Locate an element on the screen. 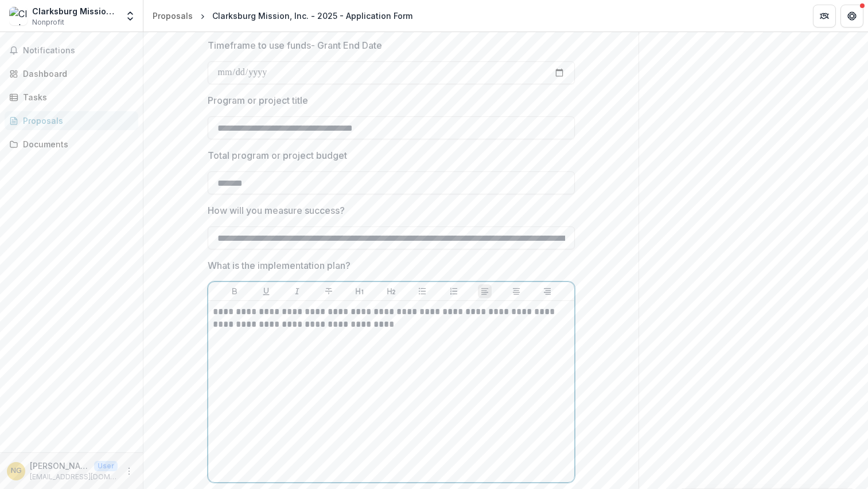  button: Align Left is located at coordinates (485, 291).